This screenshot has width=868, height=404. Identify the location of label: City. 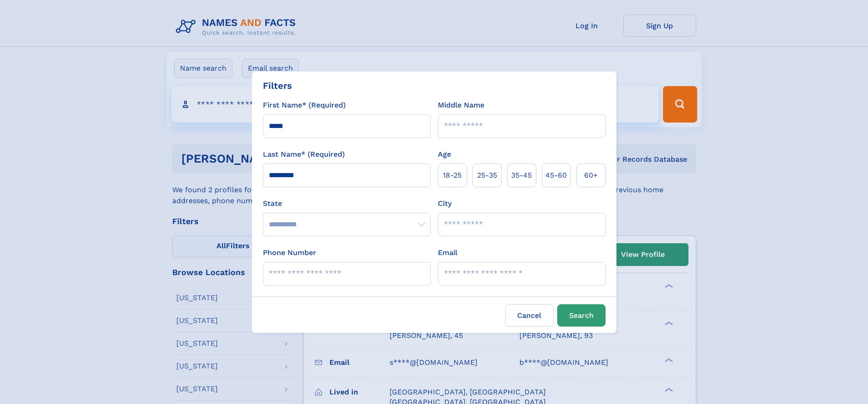
(445, 204).